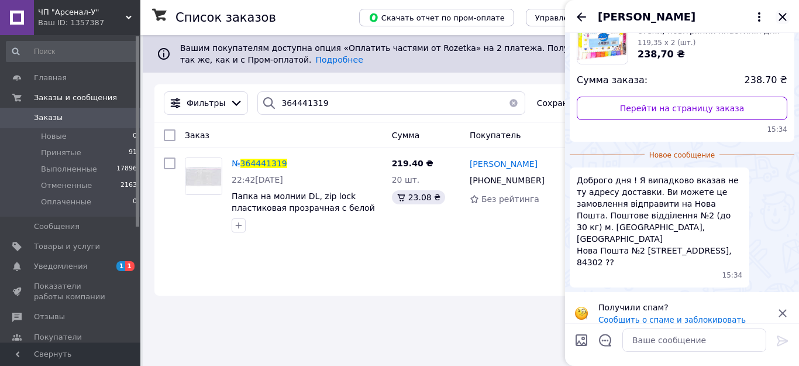  I want to click on button: Сообщить о спаме и заблокировать, so click(672, 320).